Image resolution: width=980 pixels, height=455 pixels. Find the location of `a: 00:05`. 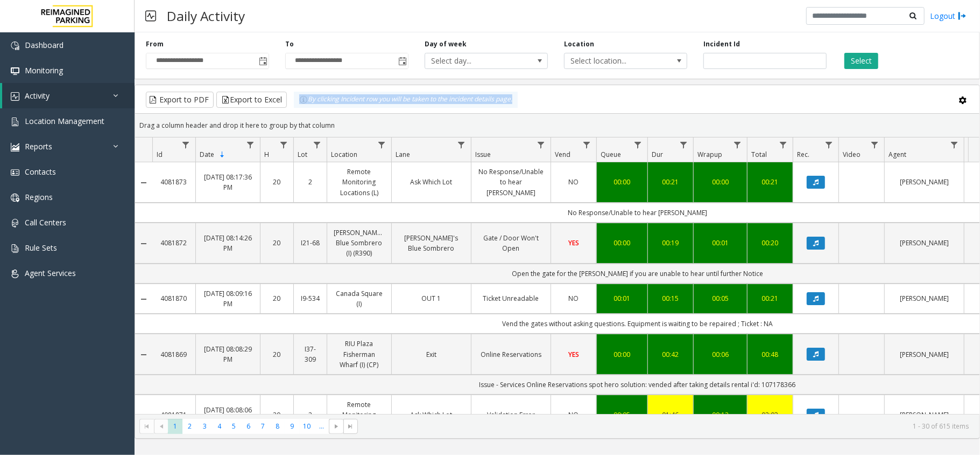

a: 00:05 is located at coordinates (622, 414).